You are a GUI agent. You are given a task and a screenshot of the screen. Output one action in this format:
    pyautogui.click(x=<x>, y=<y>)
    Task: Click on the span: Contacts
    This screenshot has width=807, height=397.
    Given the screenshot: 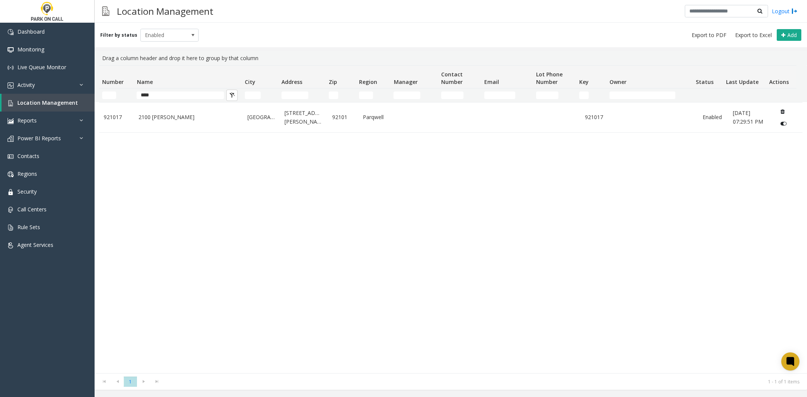 What is the action you would take?
    pyautogui.click(x=28, y=156)
    